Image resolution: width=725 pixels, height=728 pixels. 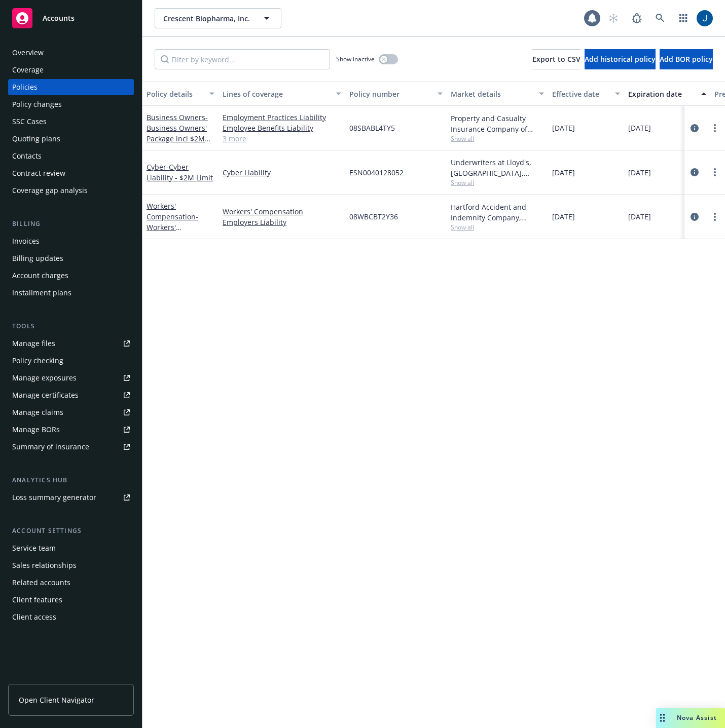 What do you see at coordinates (376, 172) in the screenshot?
I see `span: ESN0040128052` at bounding box center [376, 172].